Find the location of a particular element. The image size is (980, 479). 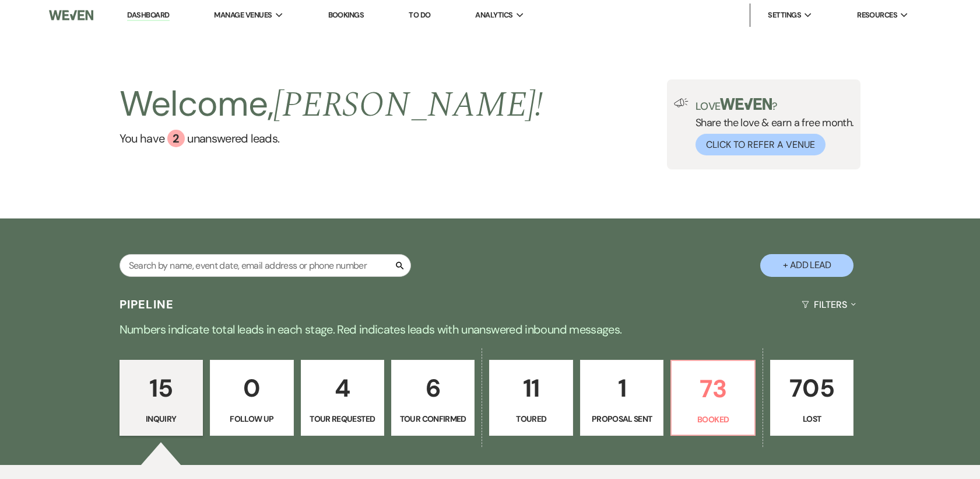

h2: Welcome, is located at coordinates (331, 105).